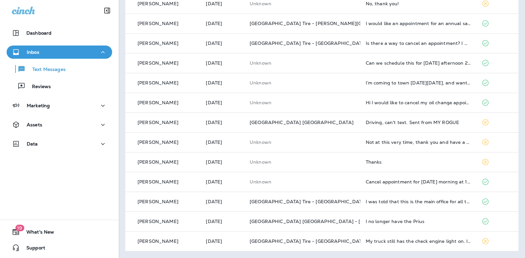 This screenshot has height=258, width=525. I want to click on p: Marketing, so click(38, 105).